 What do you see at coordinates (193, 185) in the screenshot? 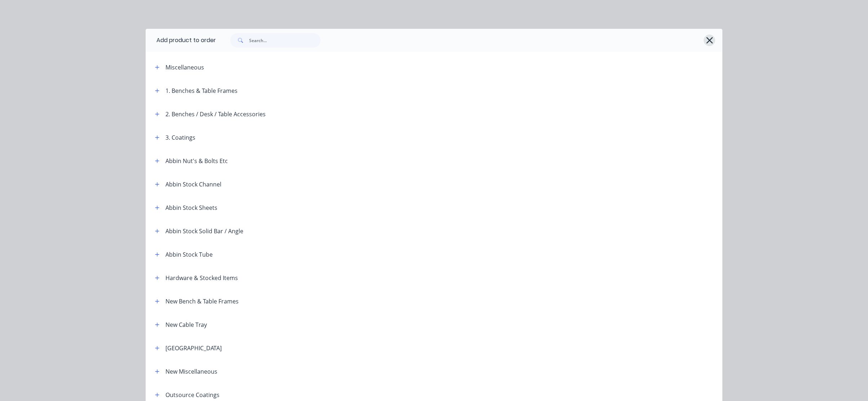
I see `div: Abbin Stock Channel` at bounding box center [193, 185].